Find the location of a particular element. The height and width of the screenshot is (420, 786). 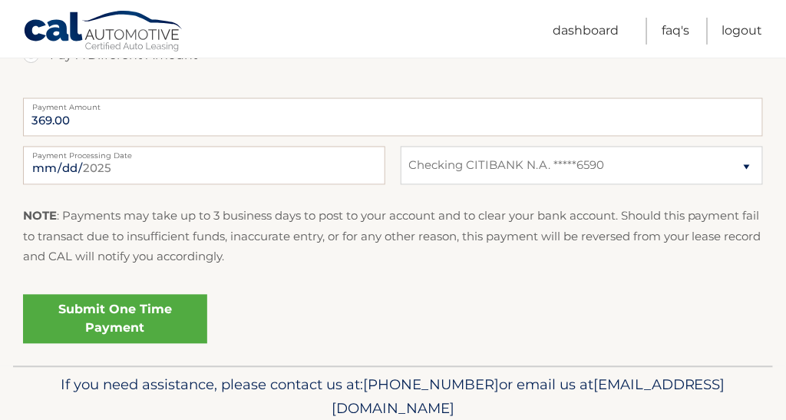

a: Cal Automotive is located at coordinates (104, 32).